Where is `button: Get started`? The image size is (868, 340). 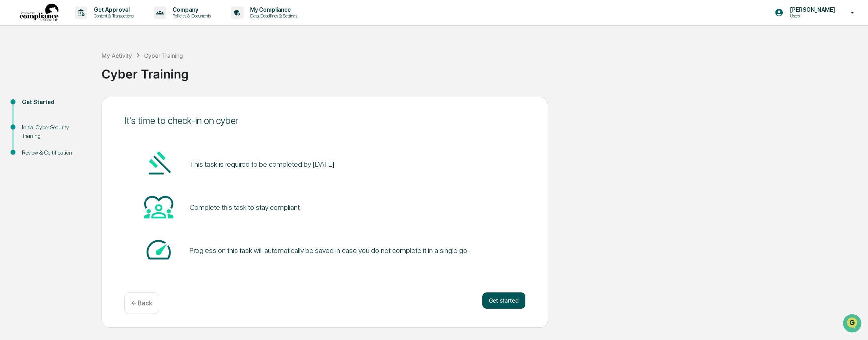 button: Get started is located at coordinates (504, 301).